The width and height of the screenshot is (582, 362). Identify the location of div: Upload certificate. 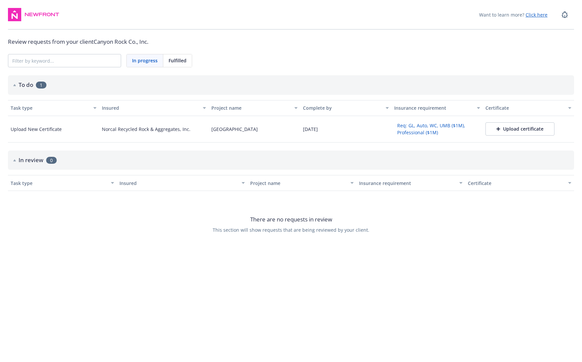
(520, 129).